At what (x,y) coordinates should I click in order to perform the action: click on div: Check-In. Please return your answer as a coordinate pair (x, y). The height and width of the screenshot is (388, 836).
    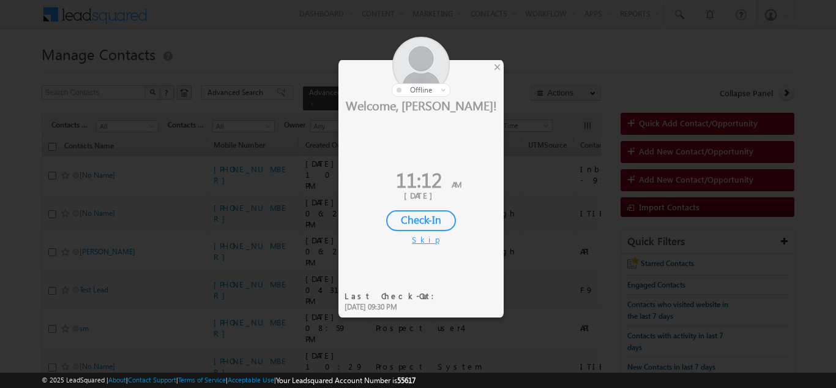
    Looking at the image, I should click on (421, 220).